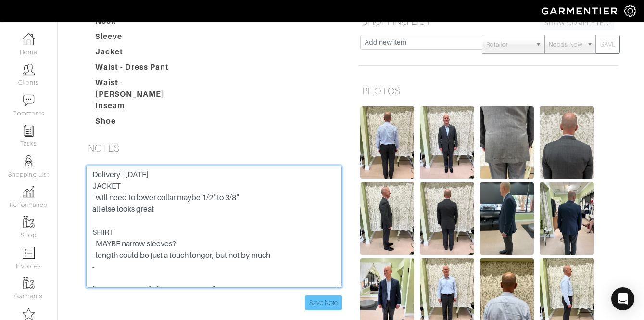 The image size is (644, 320). I want to click on span: Needs Now, so click(565, 45).